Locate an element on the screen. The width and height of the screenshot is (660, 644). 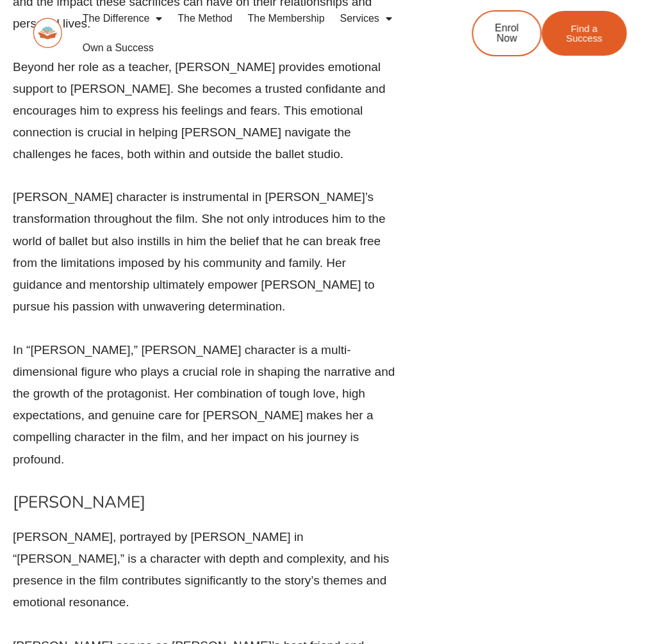
a: Enrol Now is located at coordinates (507, 33).